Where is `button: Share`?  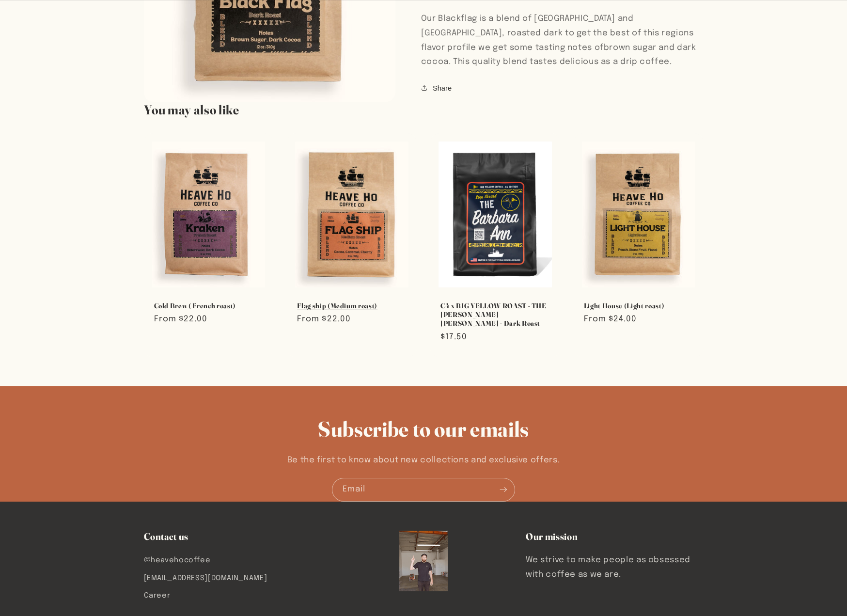
button: Share is located at coordinates (437, 87).